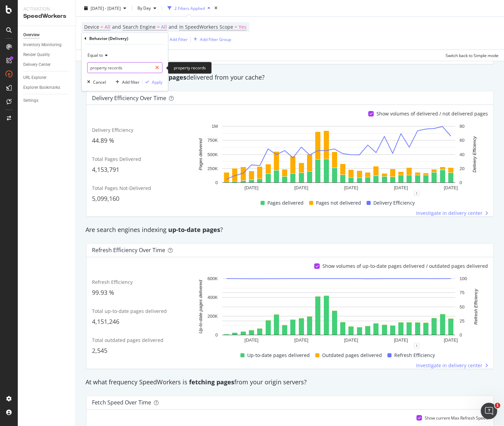  Describe the element at coordinates (95, 82) in the screenshot. I see `button: Cancel` at that location.